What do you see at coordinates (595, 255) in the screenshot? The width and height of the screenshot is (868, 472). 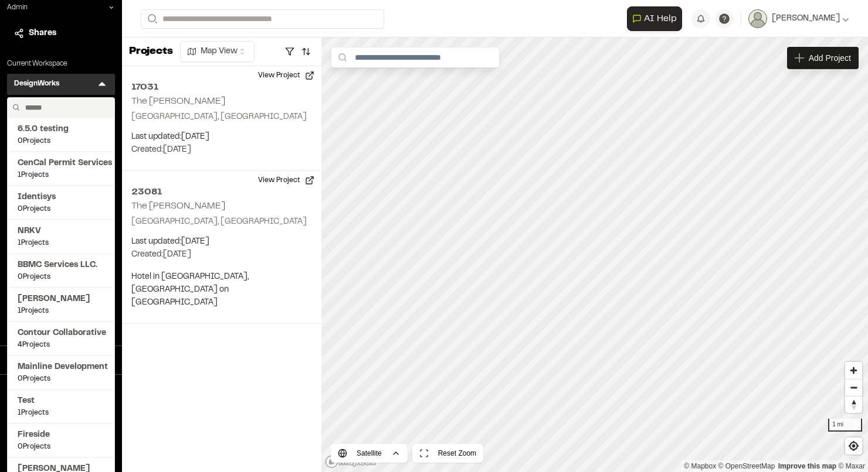 I see `canvas: Map` at bounding box center [595, 255].